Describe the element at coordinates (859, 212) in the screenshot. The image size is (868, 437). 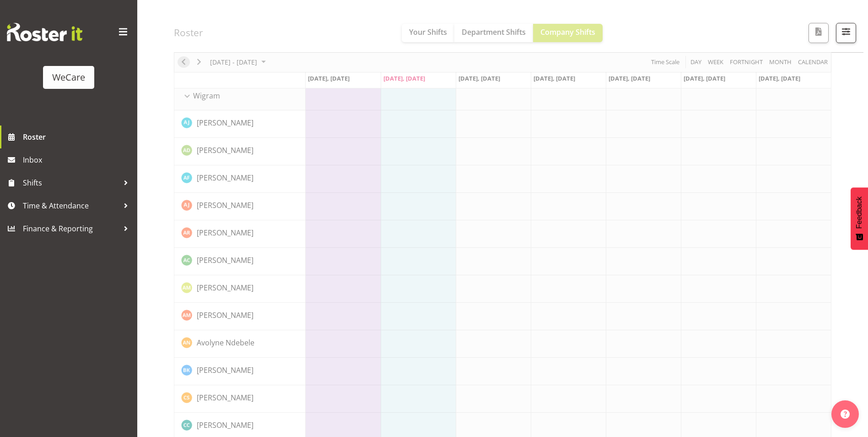
I see `span: Feedback` at that location.